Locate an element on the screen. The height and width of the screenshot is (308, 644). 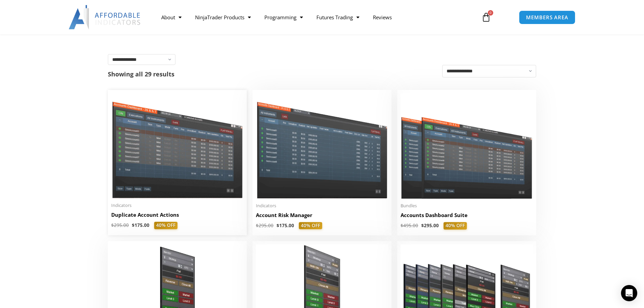
h2: Accounts Dashboard Suite is located at coordinates (467, 215).